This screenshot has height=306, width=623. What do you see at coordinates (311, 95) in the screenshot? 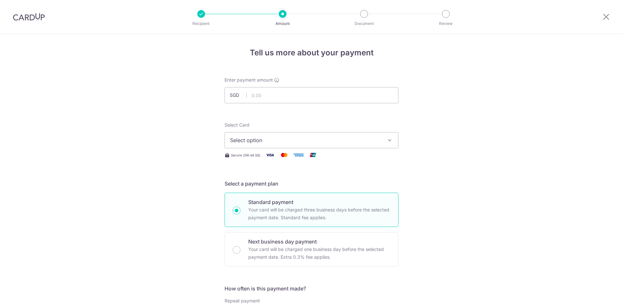
I see `input: 0.00` at bounding box center [311, 95].